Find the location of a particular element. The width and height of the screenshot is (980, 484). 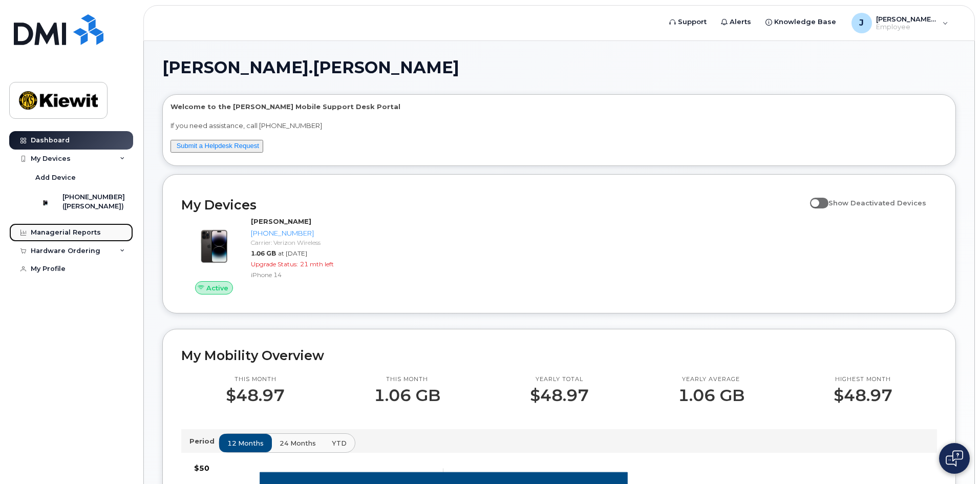

h2: My Mobility Overview is located at coordinates (559, 355).